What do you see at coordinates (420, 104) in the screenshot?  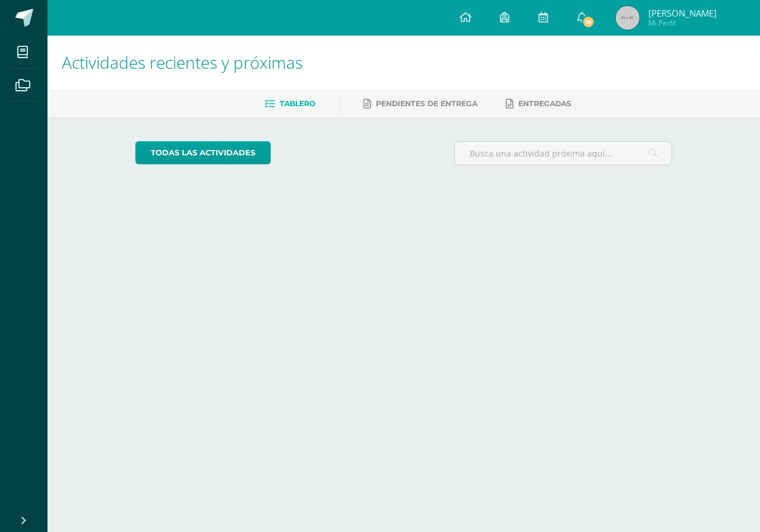 I see `a: Pendientes de entrega` at bounding box center [420, 104].